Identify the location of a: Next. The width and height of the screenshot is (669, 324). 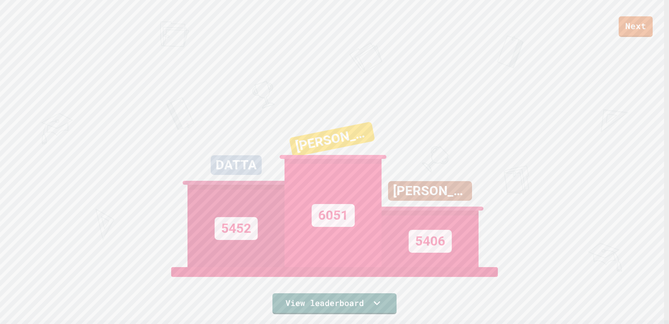
(636, 26).